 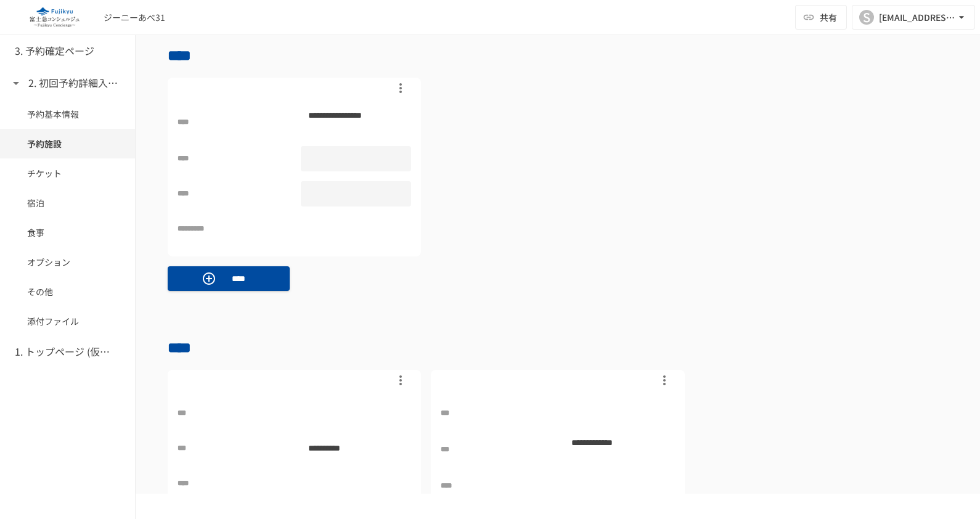 What do you see at coordinates (54, 18) in the screenshot?
I see `img: eQeGXtYPV2fEKIA3pizDiVdzO5gJTl2ahLbsPaD2E4R` at bounding box center [54, 18].